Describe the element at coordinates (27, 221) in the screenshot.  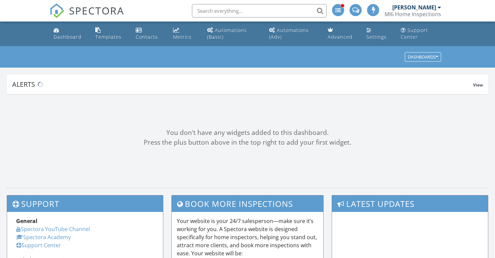
I see `strong: General` at that location.